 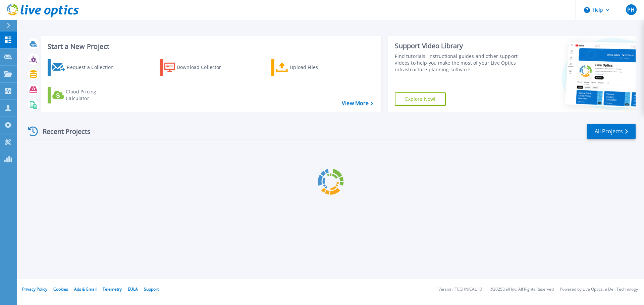 I want to click on a: All Projects, so click(x=611, y=131).